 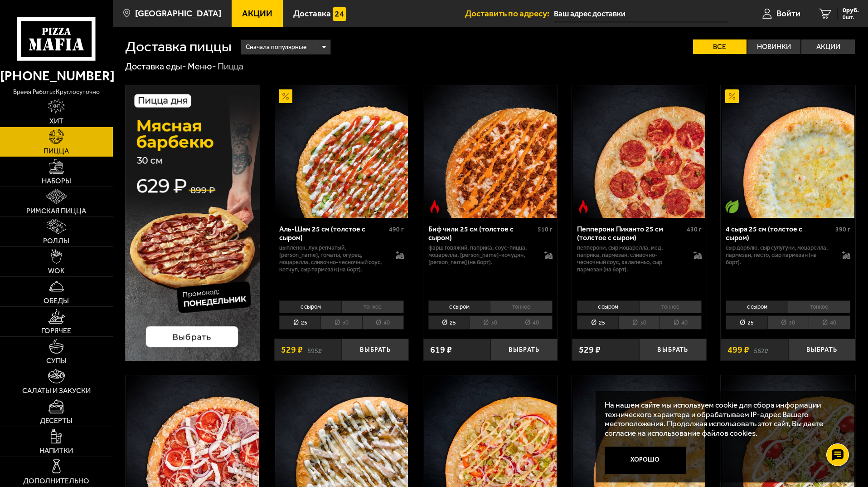 I want to click on span: Римская пицца, so click(x=56, y=211).